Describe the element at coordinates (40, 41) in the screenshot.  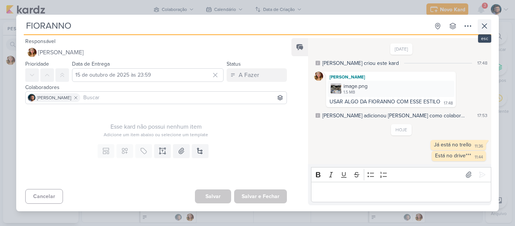
I see `label: Responsável` at that location.